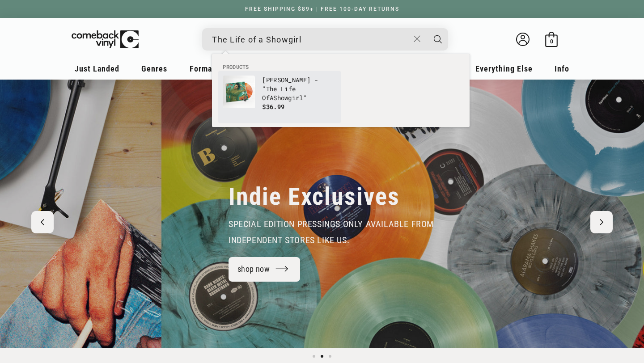  I want to click on li: Products, so click(341, 67).